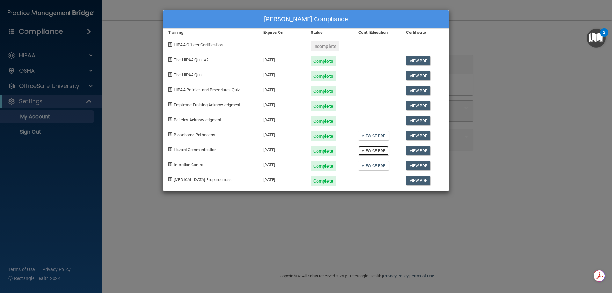 The height and width of the screenshot is (293, 612). I want to click on span: Infection Control, so click(189, 165).